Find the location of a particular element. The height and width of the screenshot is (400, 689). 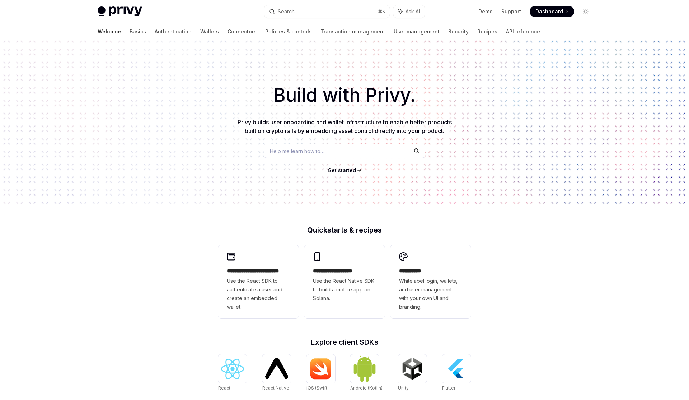

span: React is located at coordinates (224, 387).